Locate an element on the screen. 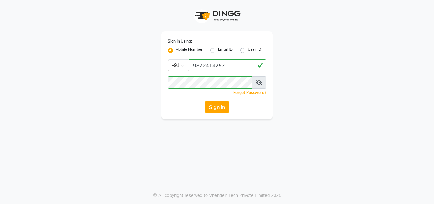  label: Sign In Using: is located at coordinates (180, 41).